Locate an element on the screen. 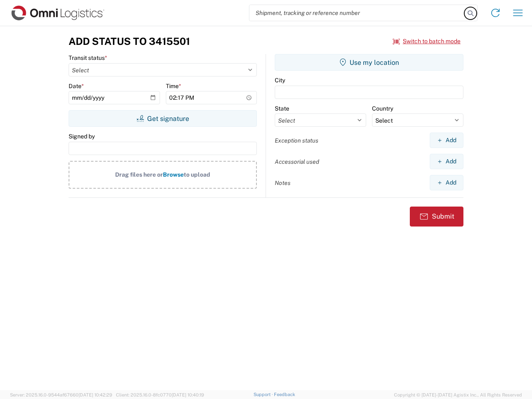 The width and height of the screenshot is (532, 399). a: Support is located at coordinates (264, 395).